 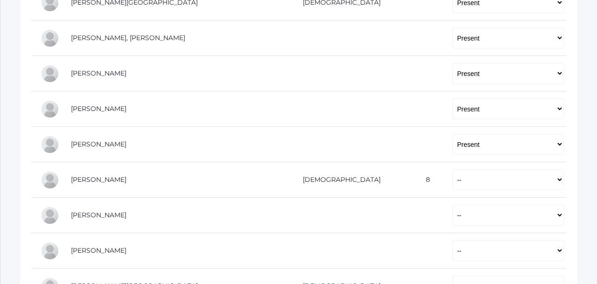 What do you see at coordinates (50, 109) in the screenshot?
I see `div: Jasper Johnson` at bounding box center [50, 109].